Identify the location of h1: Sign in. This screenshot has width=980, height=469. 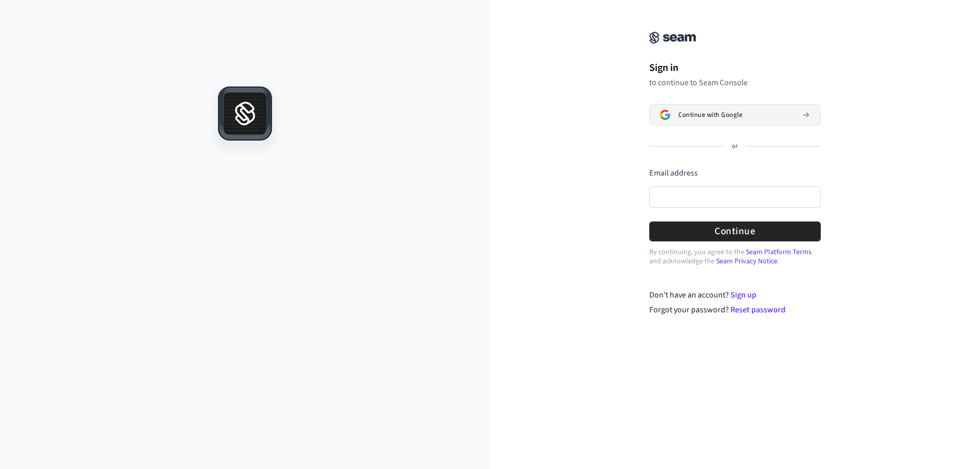
(735, 68).